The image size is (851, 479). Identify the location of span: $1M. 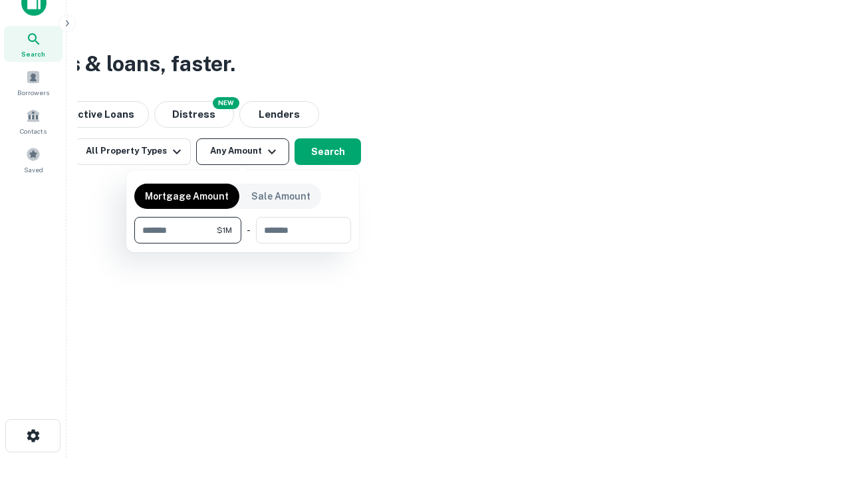
(224, 230).